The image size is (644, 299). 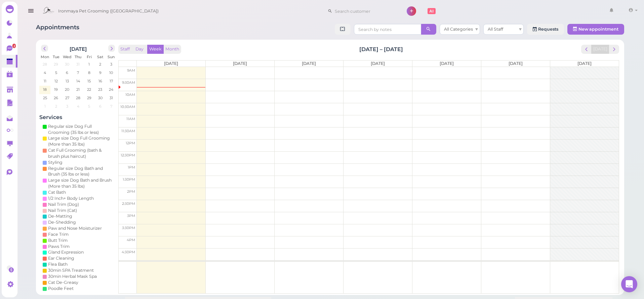 What do you see at coordinates (546, 29) in the screenshot?
I see `a: Requests` at bounding box center [546, 29].